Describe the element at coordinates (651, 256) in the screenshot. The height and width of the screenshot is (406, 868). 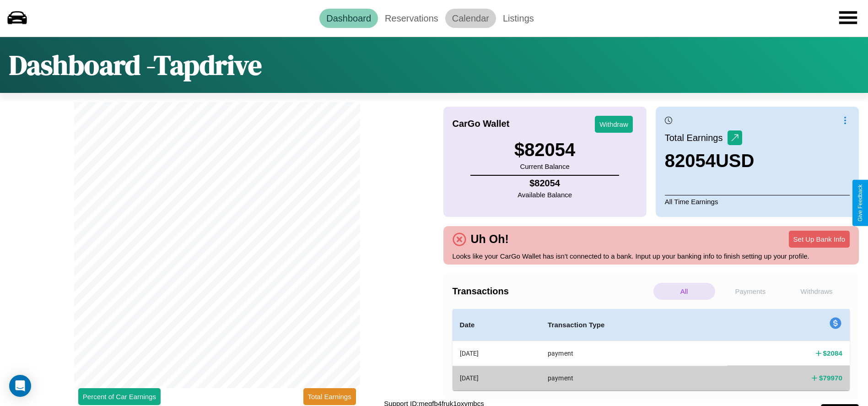
I see `p: Looks like your CarGo Wallet has isn't connected to a bank. Input up your banking info to finish ...` at that location.